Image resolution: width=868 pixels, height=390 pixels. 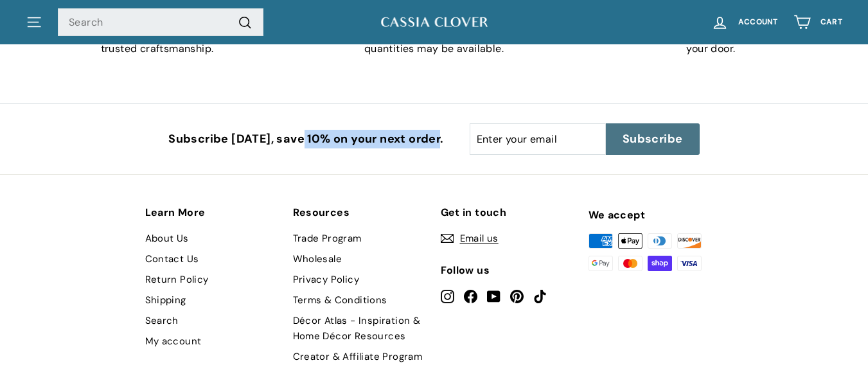 What do you see at coordinates (340, 300) in the screenshot?
I see `a: Terms & Conditions` at bounding box center [340, 300].